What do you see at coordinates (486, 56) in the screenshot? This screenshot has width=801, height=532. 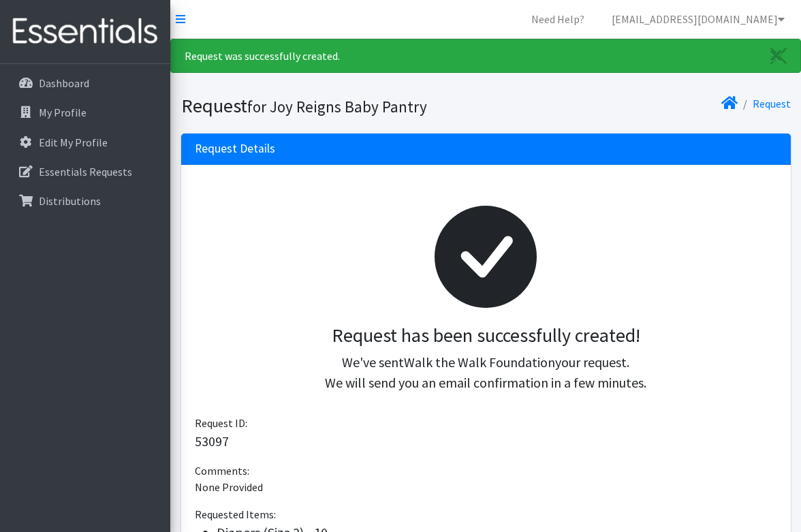 I see `div: Request was successfully created.` at bounding box center [486, 56].